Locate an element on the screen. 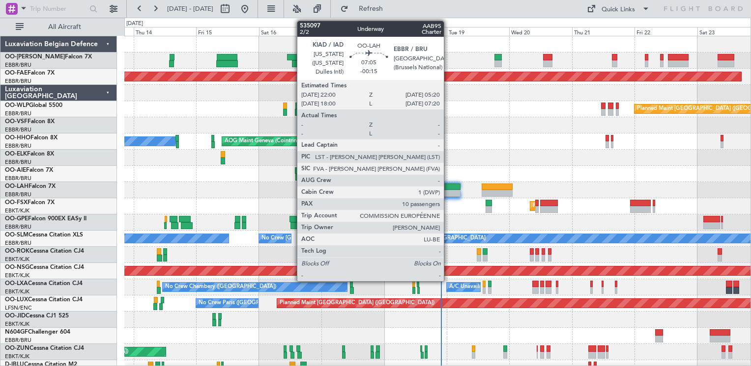 The image size is (751, 366). span: OO-FAE is located at coordinates (16, 73).